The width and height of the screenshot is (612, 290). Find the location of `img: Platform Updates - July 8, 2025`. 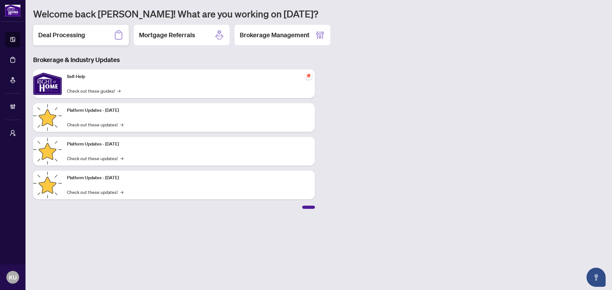

img: Platform Updates - July 8, 2025 is located at coordinates (47, 151).